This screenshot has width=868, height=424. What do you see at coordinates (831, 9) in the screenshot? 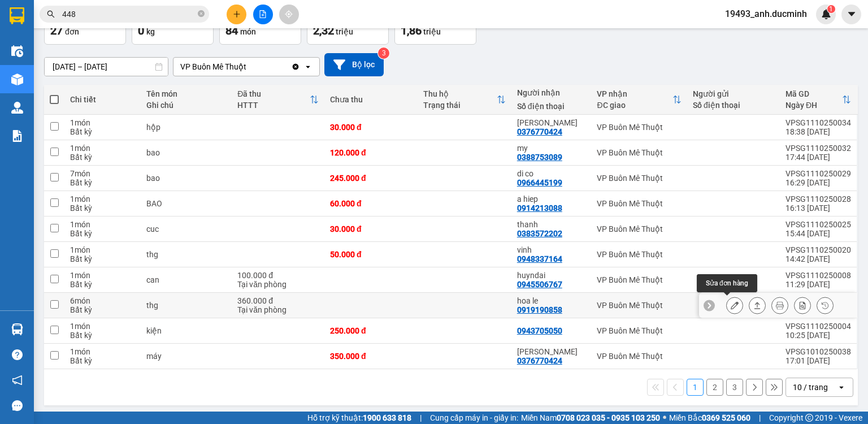
I see `span: 1` at bounding box center [831, 9].